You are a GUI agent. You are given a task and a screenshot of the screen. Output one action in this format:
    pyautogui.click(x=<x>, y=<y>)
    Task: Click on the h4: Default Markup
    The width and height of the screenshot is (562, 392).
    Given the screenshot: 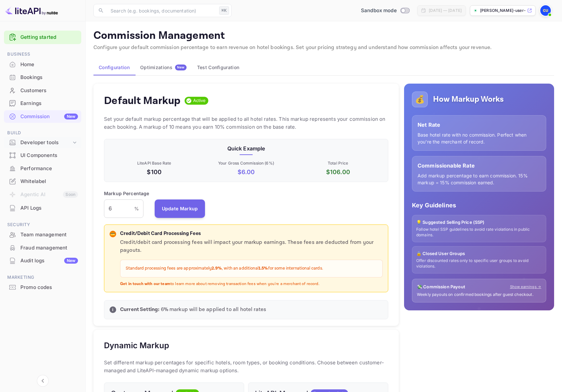 What is the action you would take?
    pyautogui.click(x=142, y=101)
    